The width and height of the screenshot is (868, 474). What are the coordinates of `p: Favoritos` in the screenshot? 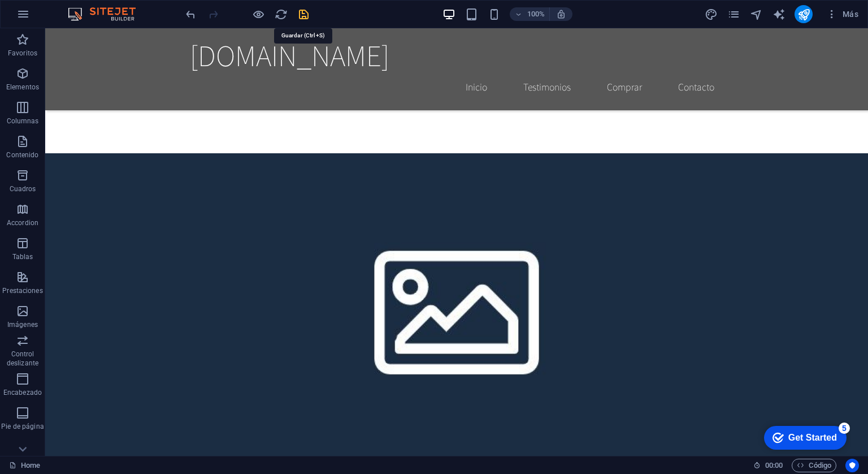 It's located at (22, 53).